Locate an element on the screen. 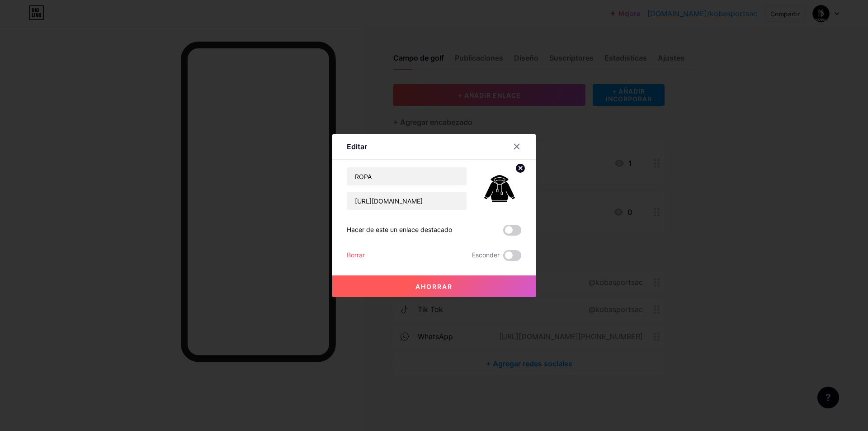  input: Título is located at coordinates (407, 177).